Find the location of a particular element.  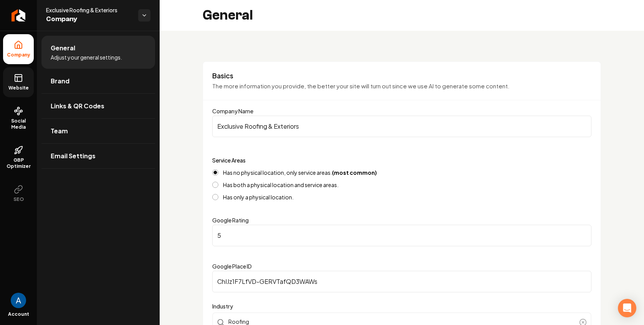

input: Company Name is located at coordinates (402, 127).